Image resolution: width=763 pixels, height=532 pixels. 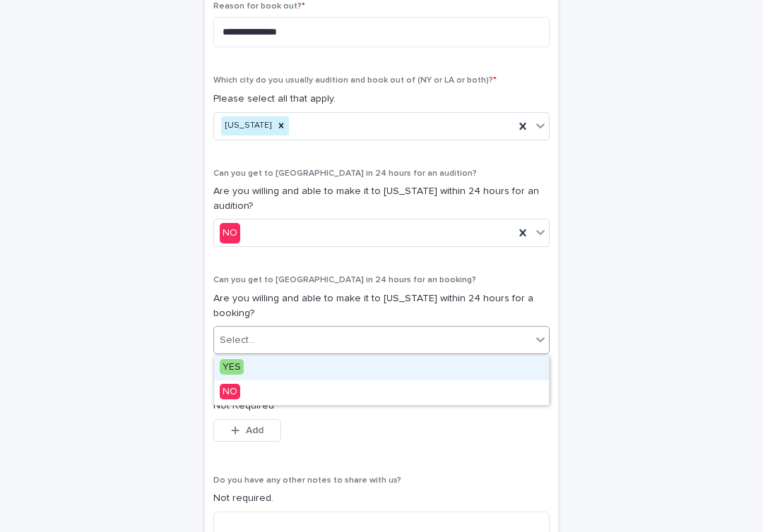 What do you see at coordinates (381, 367) in the screenshot?
I see `div: YES` at bounding box center [381, 367].